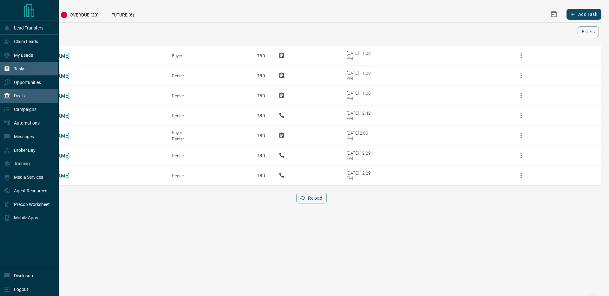 Image resolution: width=609 pixels, height=296 pixels. Describe the element at coordinates (588, 32) in the screenshot. I see `button: Filters` at that location.